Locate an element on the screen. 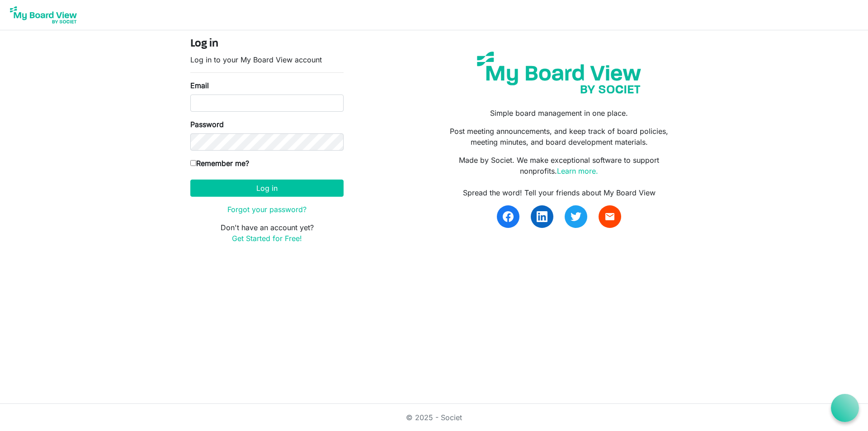 This screenshot has height=431, width=868. p: Simple board management in one place. is located at coordinates (559, 113).